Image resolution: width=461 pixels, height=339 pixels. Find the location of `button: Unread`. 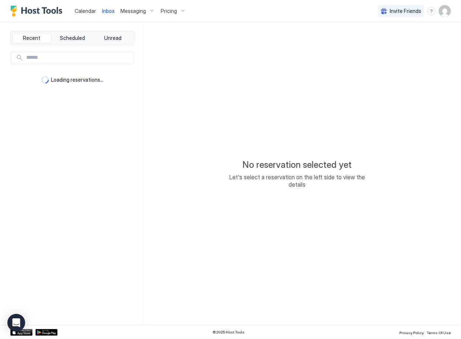

button: Unread is located at coordinates (113, 38).